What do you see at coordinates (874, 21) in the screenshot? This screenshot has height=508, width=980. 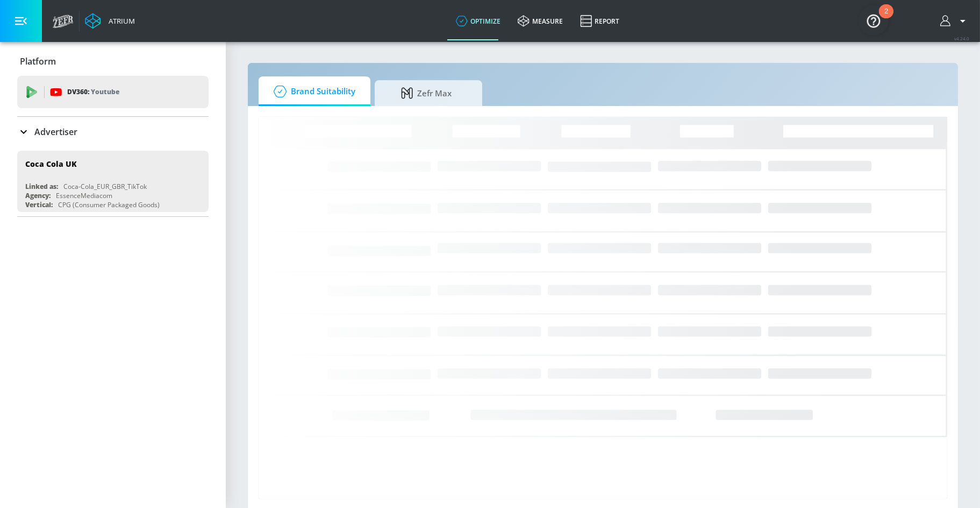 I see `button: Open Resource Center, 2 new notifications` at bounding box center [874, 21].